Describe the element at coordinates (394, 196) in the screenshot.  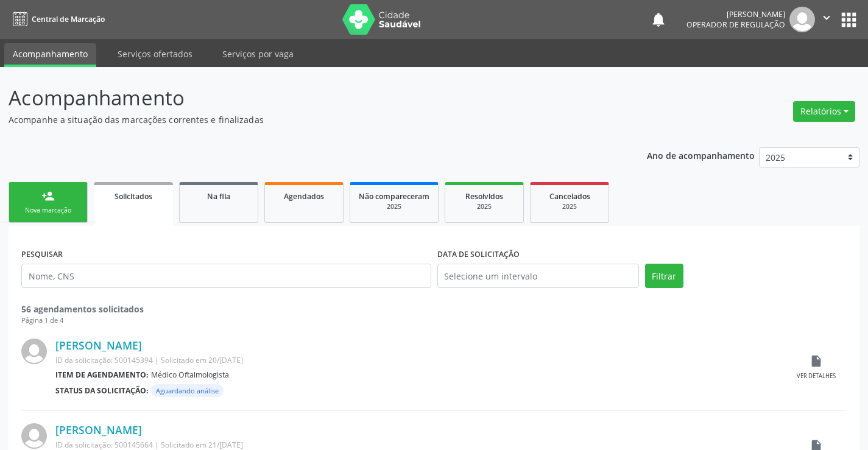
I see `span: Não compareceram` at that location.